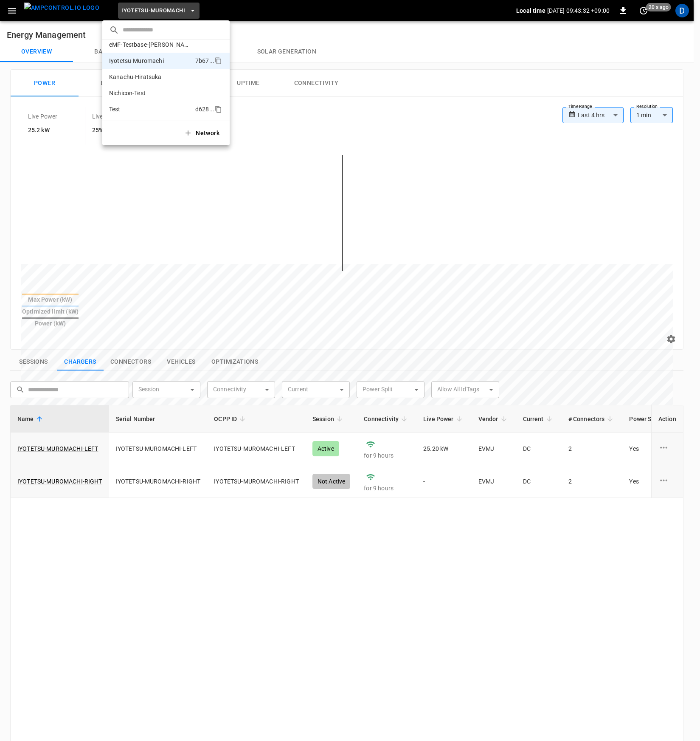  Describe the element at coordinates (202, 133) in the screenshot. I see `button: Network` at that location.